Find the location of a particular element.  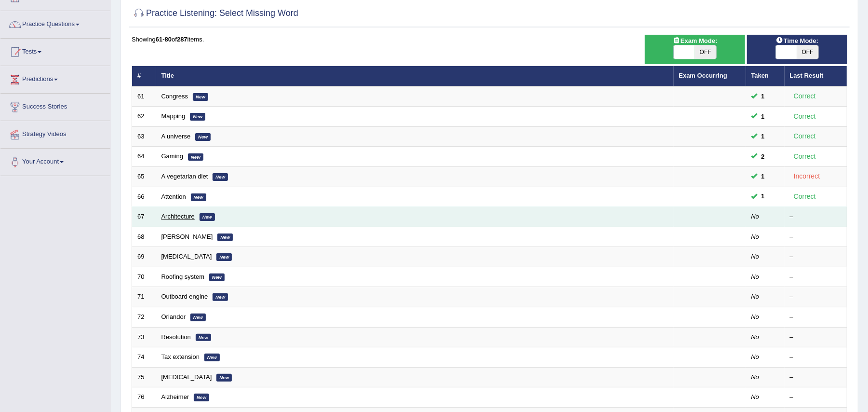

td: 66 is located at coordinates (144, 197).